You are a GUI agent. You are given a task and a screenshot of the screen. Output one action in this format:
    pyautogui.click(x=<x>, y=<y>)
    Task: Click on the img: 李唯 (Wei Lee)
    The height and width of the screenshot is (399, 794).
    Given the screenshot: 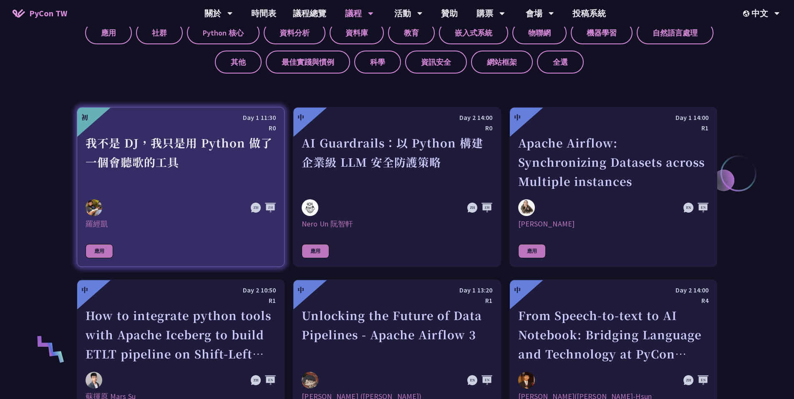 What is the action you would take?
    pyautogui.click(x=310, y=380)
    